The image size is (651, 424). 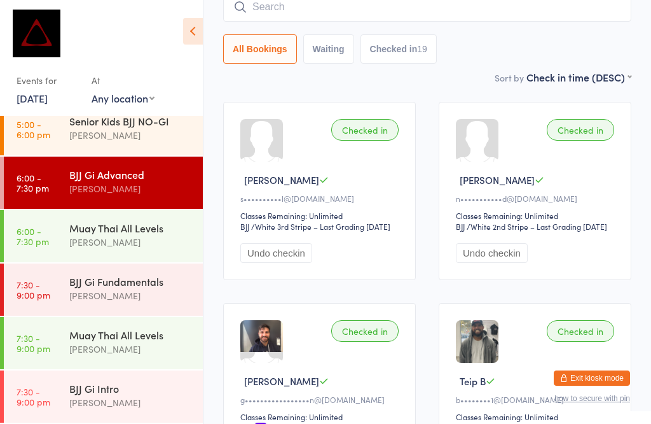 I want to click on label: Sort by, so click(x=510, y=78).